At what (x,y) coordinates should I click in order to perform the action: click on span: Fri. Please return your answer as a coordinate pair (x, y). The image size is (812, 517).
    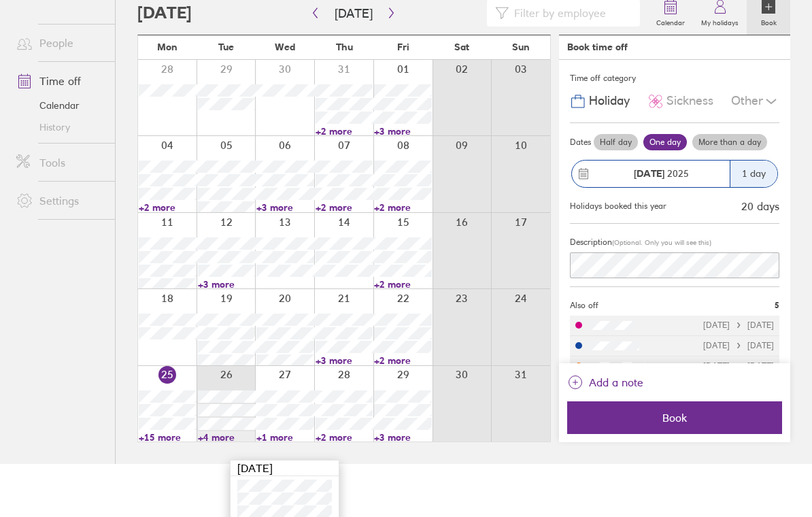
    Looking at the image, I should click on (403, 47).